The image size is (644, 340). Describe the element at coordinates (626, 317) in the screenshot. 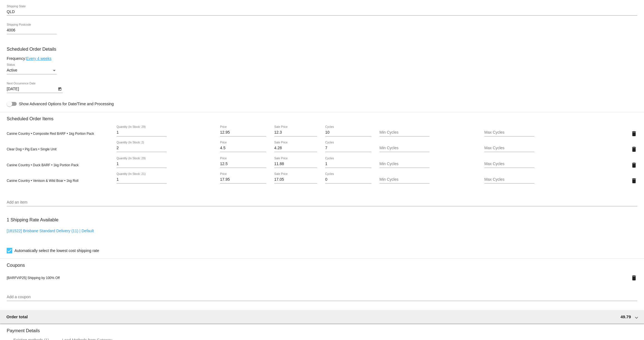

I see `span: 49.79` at that location.